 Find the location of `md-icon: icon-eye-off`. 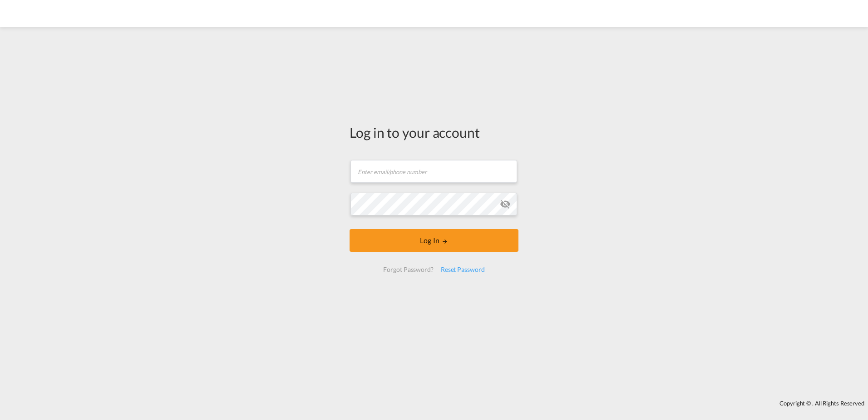

md-icon: icon-eye-off is located at coordinates (506, 204).